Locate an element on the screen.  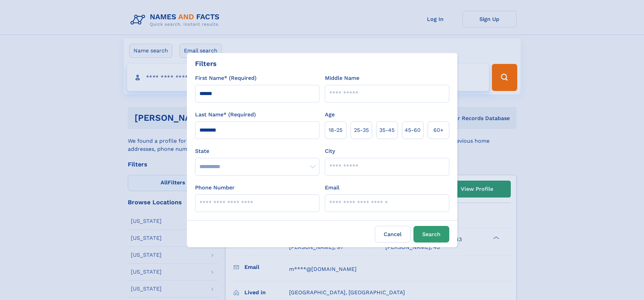
label: First Name* (Required) is located at coordinates (226, 78).